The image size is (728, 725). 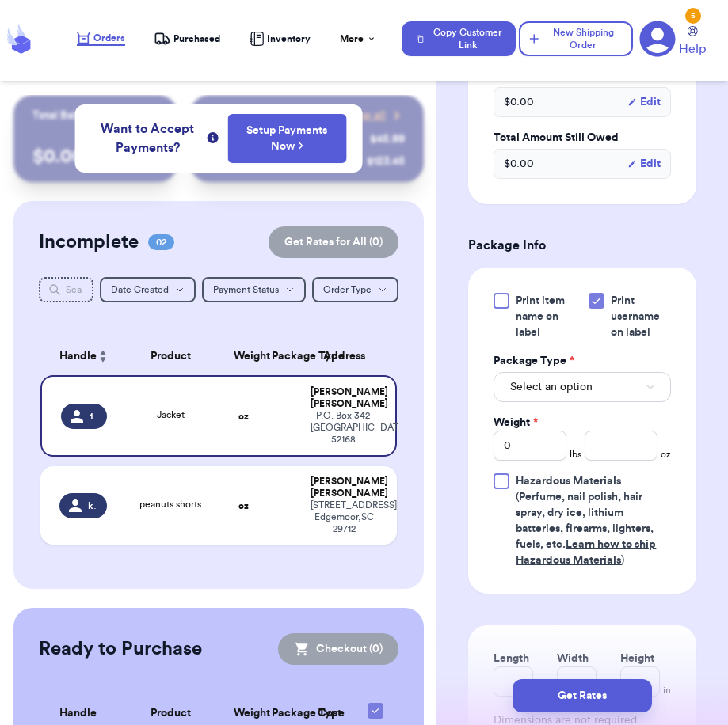 What do you see at coordinates (109, 38) in the screenshot?
I see `span: Orders` at bounding box center [109, 38].